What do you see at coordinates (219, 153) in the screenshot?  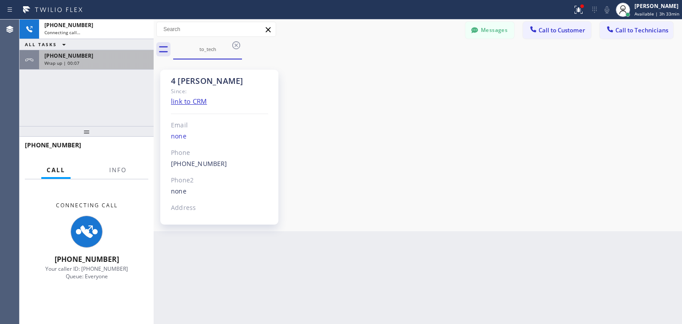 I see `div: Phone` at bounding box center [219, 153].